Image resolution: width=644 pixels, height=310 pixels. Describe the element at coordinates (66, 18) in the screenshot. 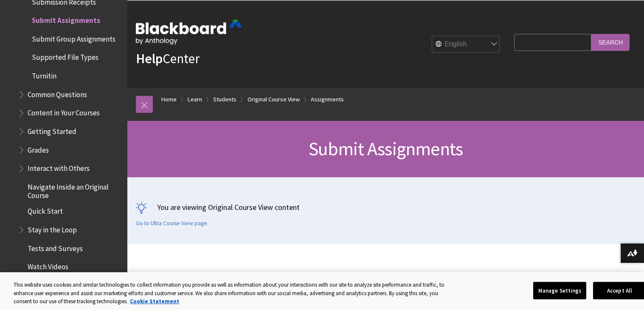

I see `span: Submit Assignments` at that location.